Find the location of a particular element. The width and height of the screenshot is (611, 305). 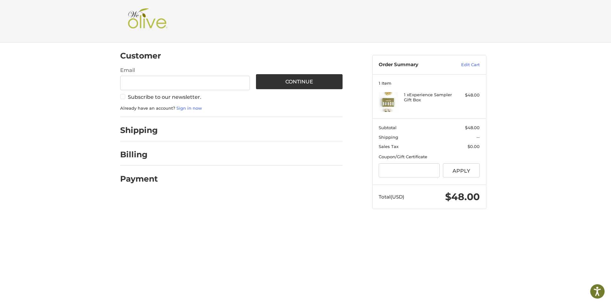

span: Total (USD) is located at coordinates (392, 197).